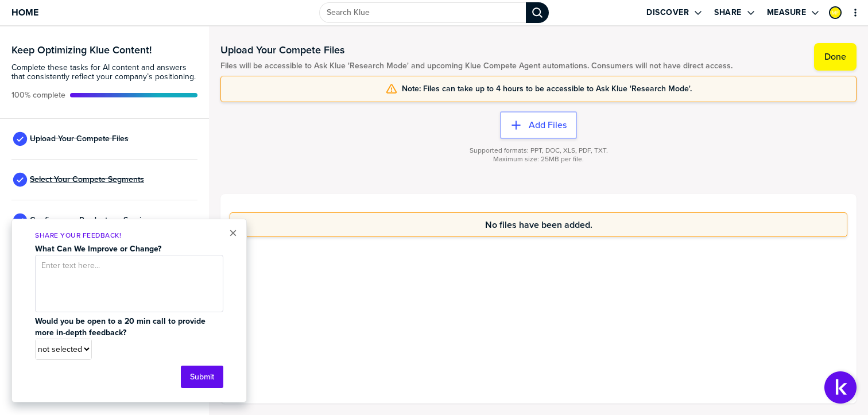 Image resolution: width=868 pixels, height=415 pixels. I want to click on span: Files will be accessible to Ask Klue 'Research Mode' and upcoming Klue Compete Agent automations...., so click(476, 66).